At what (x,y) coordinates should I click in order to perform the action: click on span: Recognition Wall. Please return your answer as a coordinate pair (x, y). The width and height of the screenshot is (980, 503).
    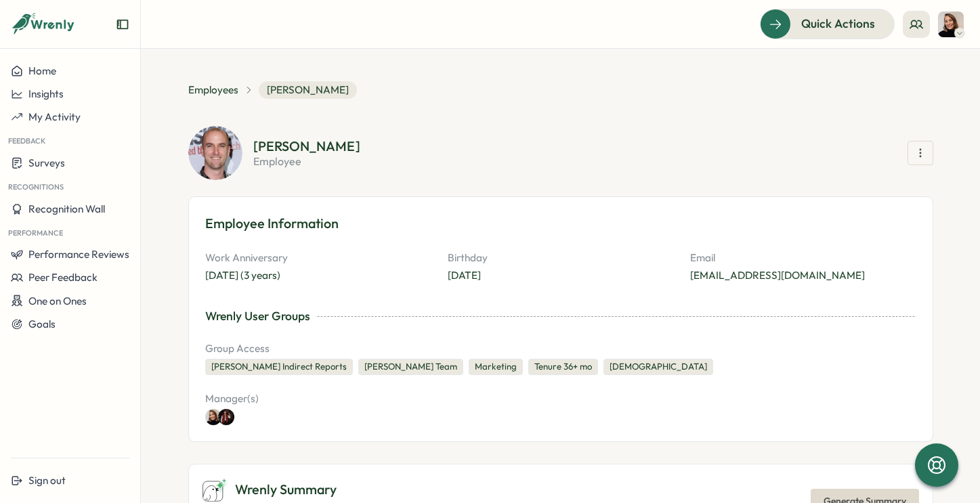
    Looking at the image, I should click on (66, 209).